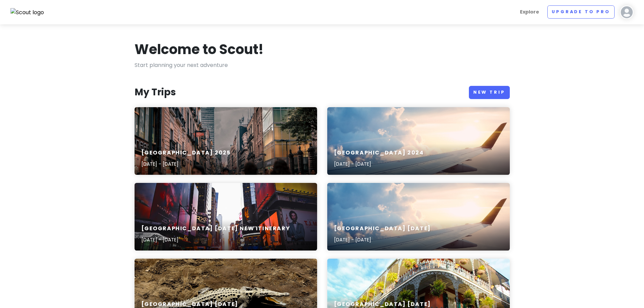  What do you see at coordinates (581, 12) in the screenshot?
I see `a: Upgrade to Pro` at bounding box center [581, 12].